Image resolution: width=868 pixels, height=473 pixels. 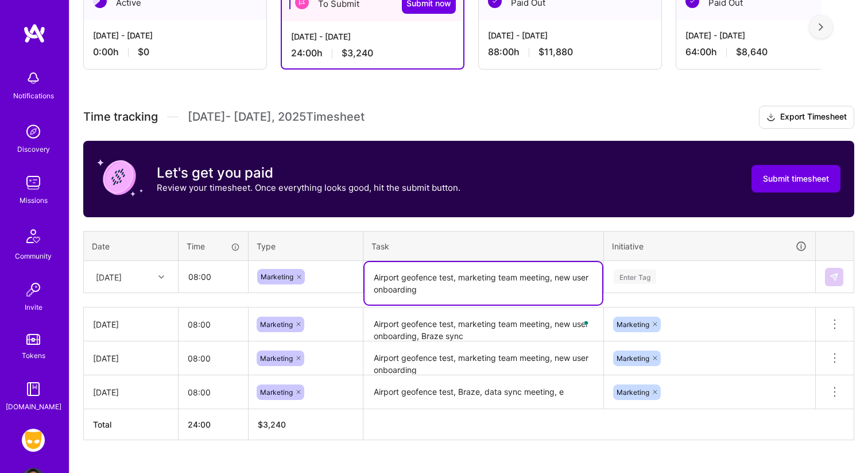 What do you see at coordinates (484, 392) in the screenshot?
I see `textarea: Airport geofence test, Braze, data sync meeting, e` at bounding box center [484, 392].